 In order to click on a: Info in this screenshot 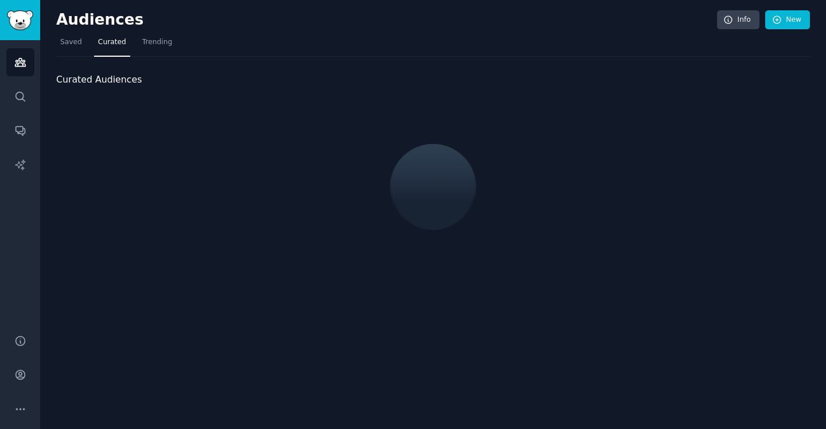, I will do `click(738, 20)`.